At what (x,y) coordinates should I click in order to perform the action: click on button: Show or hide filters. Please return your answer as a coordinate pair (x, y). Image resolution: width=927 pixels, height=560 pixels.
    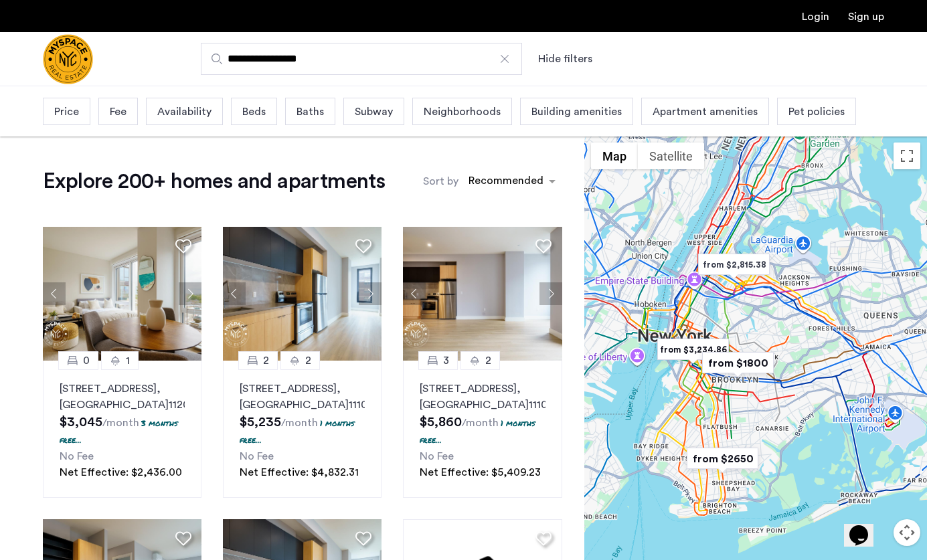
    Looking at the image, I should click on (565, 59).